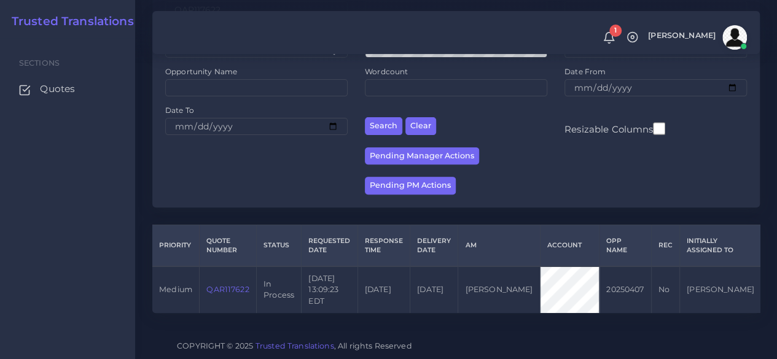  I want to click on span: , All rights Reserved, so click(373, 346).